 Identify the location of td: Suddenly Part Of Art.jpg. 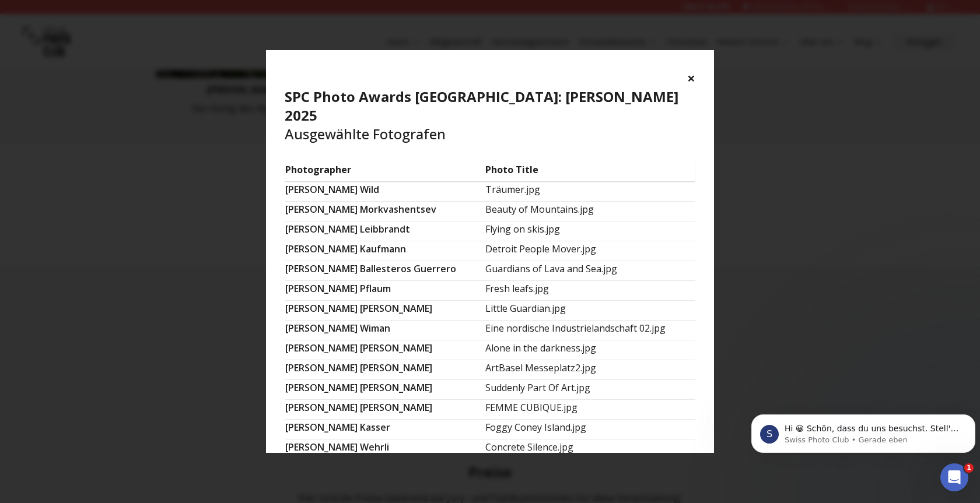
(590, 390).